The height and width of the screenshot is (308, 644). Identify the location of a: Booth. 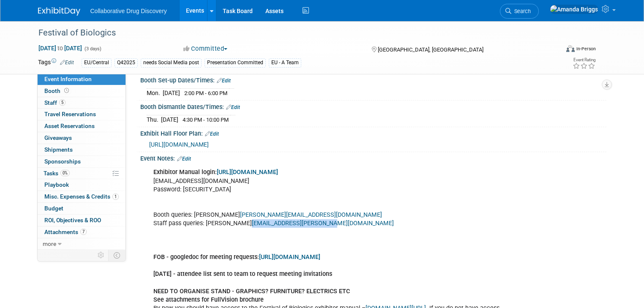
(82, 91).